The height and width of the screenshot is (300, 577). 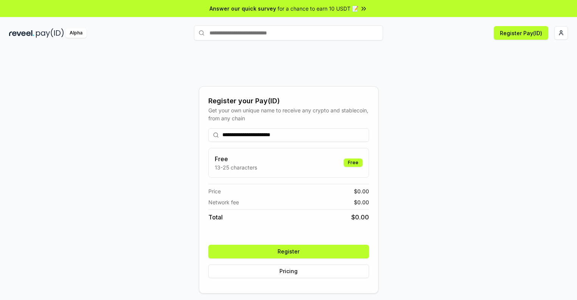 What do you see at coordinates (289, 114) in the screenshot?
I see `div: Get your own unique name to receive any crypto and stablecoin, from any chain` at bounding box center [289, 114].